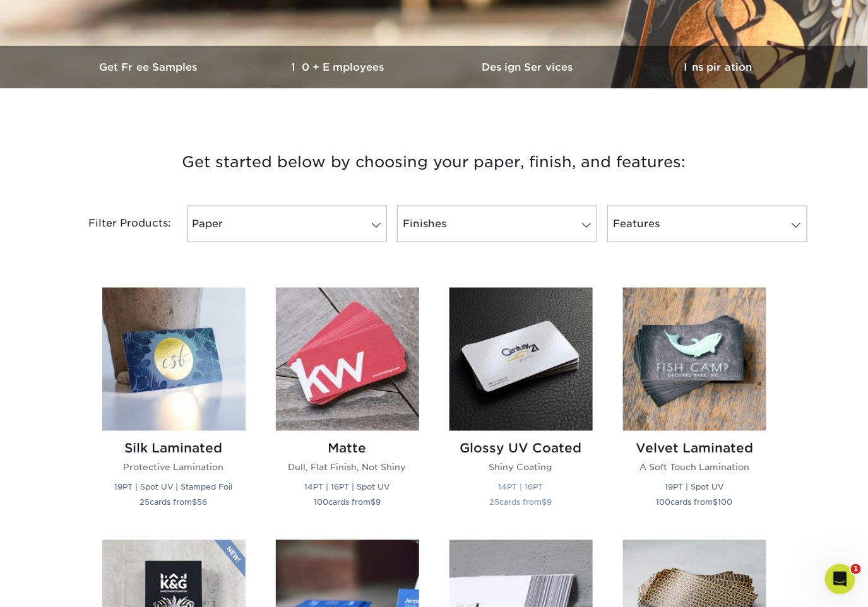 This screenshot has height=607, width=868. What do you see at coordinates (694, 488) in the screenshot?
I see `small: 19PT | Spot UV` at bounding box center [694, 488].